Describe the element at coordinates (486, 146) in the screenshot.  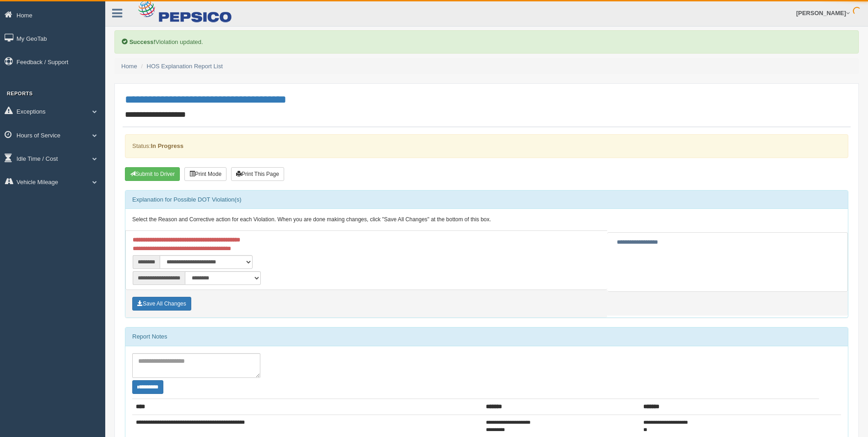
I see `div: Status:` at that location.